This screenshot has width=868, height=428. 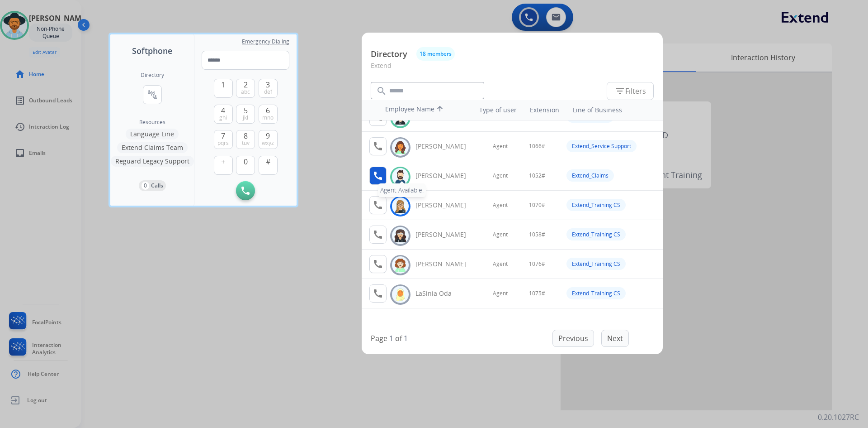 I want to click on p: Extend, so click(x=512, y=69).